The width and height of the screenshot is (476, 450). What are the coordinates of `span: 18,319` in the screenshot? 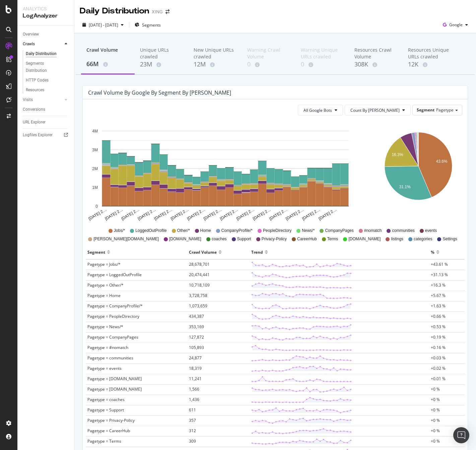 It's located at (195, 368).